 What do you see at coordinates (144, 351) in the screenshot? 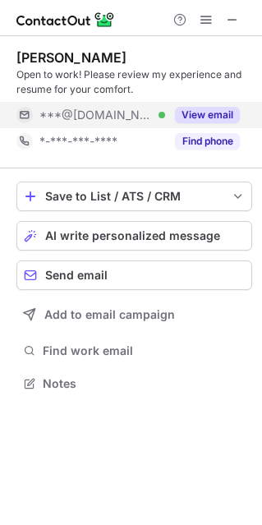
I see `span: Find work email` at bounding box center [144, 351].